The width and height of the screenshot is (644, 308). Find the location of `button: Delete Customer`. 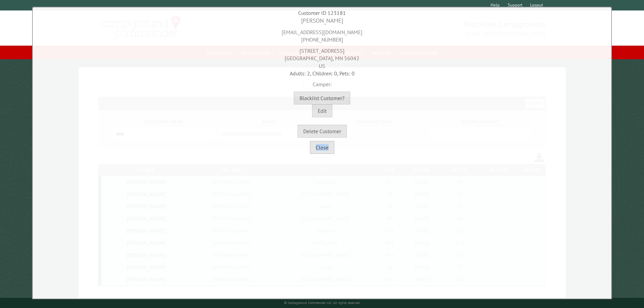

button: Delete Customer is located at coordinates (322, 131).